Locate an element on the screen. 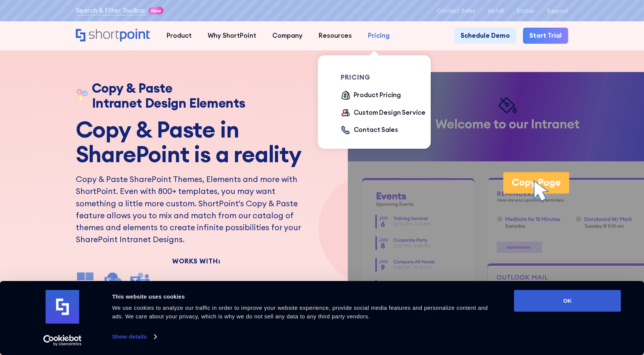 This screenshot has width=644, height=355. h2: Copy & Paste in SharePoint is a reality is located at coordinates (197, 142).